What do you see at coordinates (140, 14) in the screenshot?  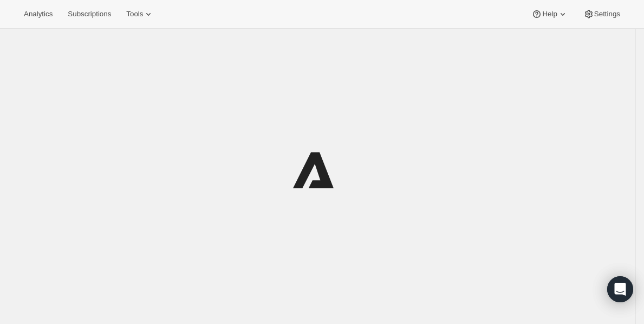 I see `button: Tools` at bounding box center [140, 14].